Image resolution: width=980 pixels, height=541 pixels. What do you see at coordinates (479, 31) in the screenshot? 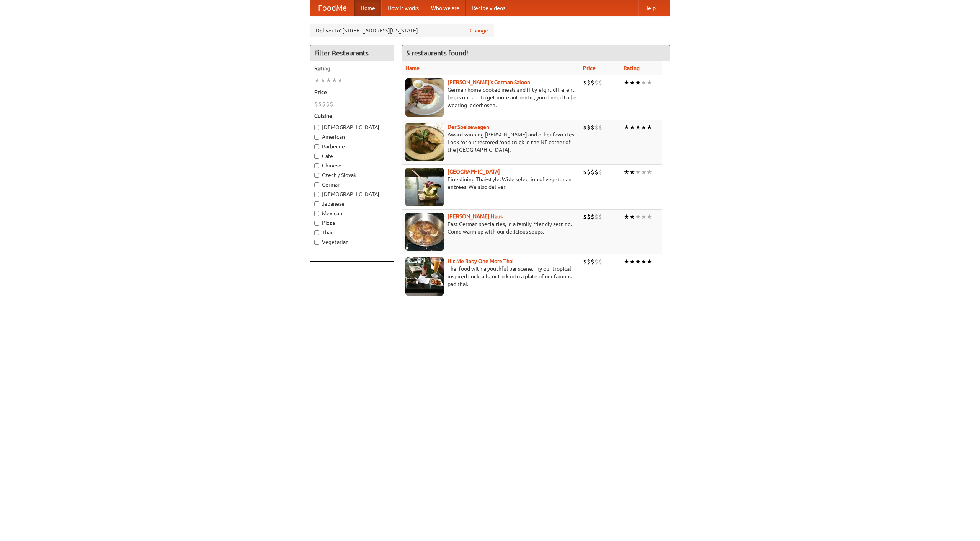
I see `a: Change` at bounding box center [479, 31].